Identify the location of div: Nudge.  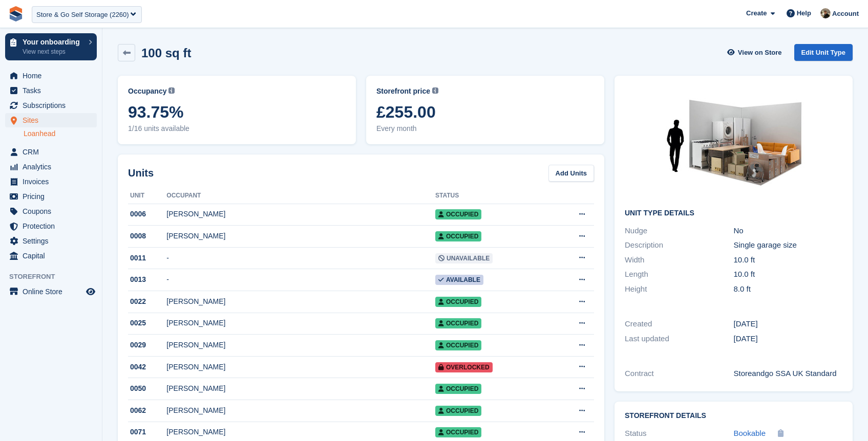
(679, 231).